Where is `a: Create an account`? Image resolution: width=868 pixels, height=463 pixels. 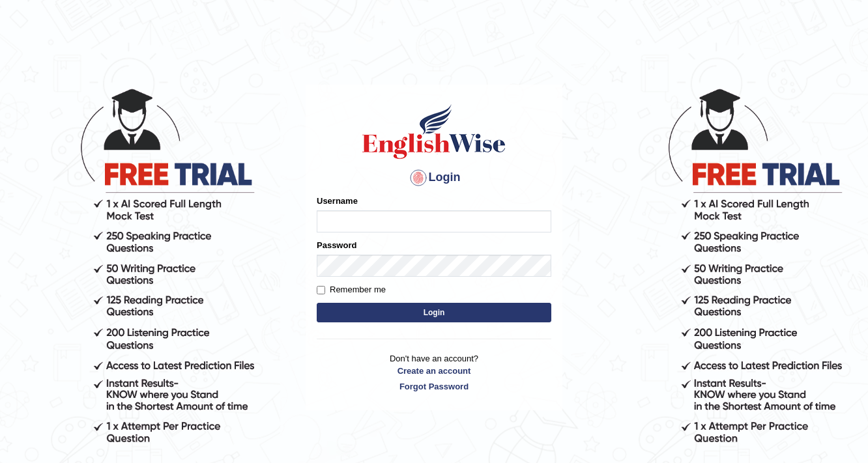
a: Create an account is located at coordinates (434, 371).